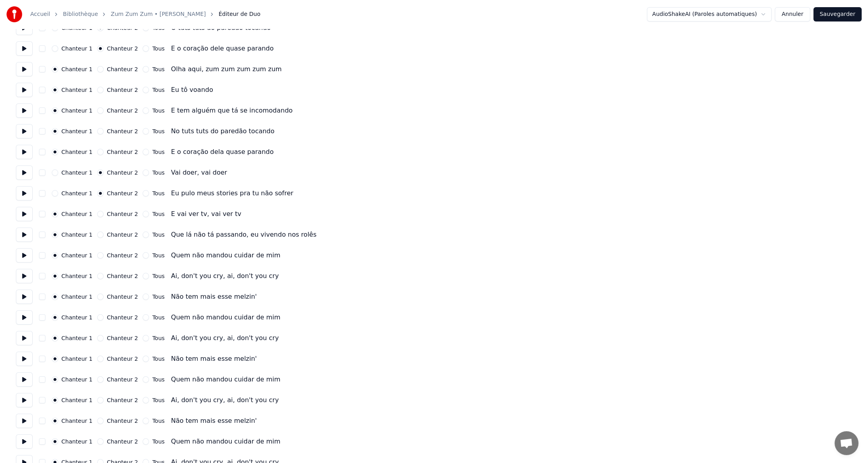  I want to click on span: Éditeur de Duo, so click(239, 15).